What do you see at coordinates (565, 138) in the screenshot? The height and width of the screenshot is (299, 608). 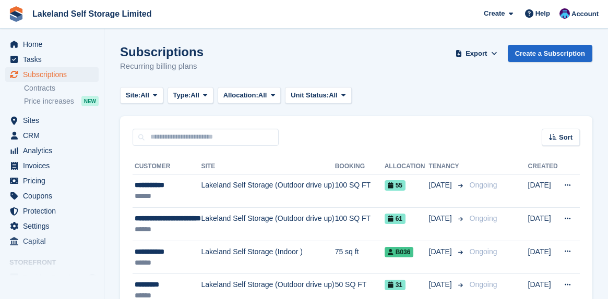 I see `span: Sort` at bounding box center [565, 138].